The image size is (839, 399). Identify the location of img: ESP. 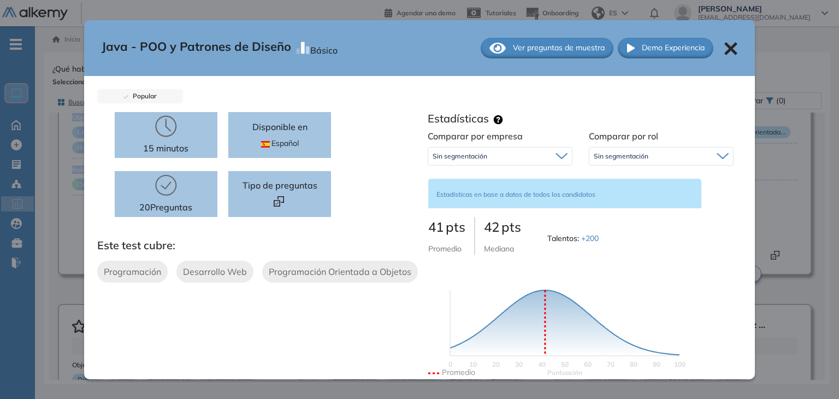
(265, 144).